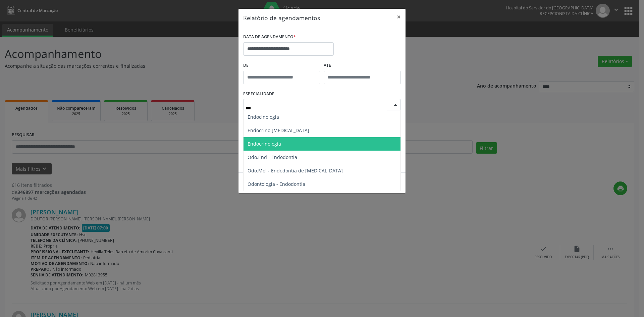  What do you see at coordinates (259, 94) in the screenshot?
I see `label: ESPECIALIDADE` at bounding box center [259, 94].